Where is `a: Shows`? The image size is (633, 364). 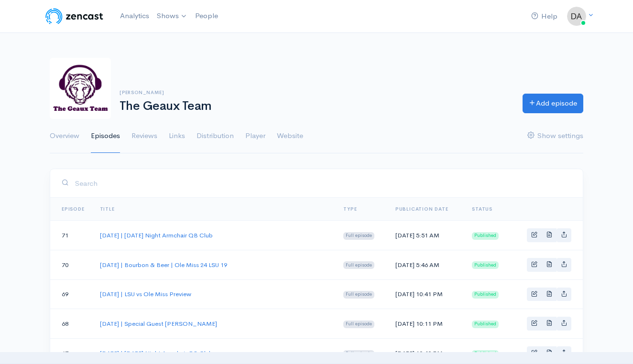 a: Shows is located at coordinates (172, 16).